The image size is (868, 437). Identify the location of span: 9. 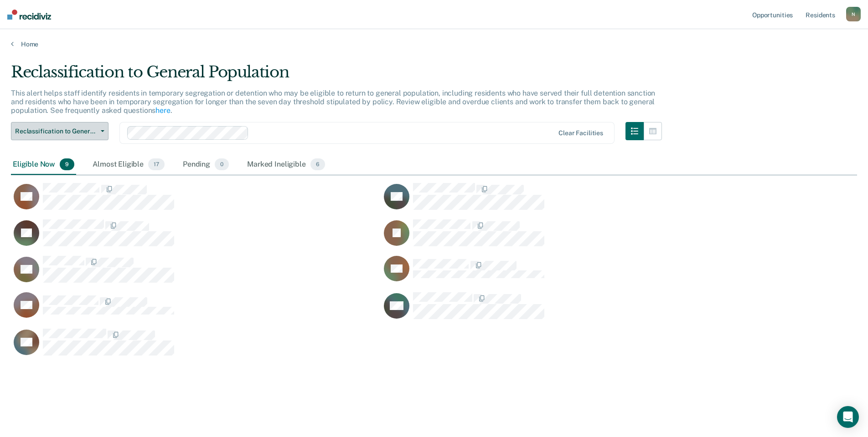
(67, 164).